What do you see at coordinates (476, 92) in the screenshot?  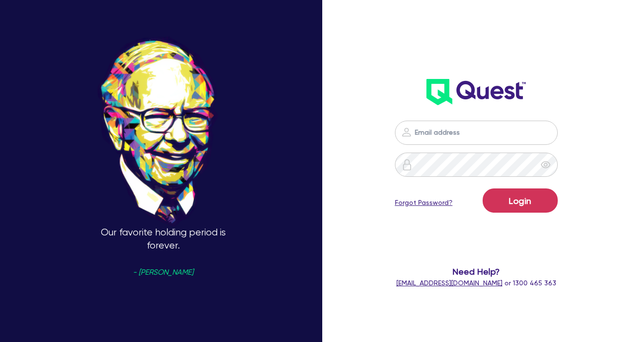 I see `img: wH2k97JdezQIQAAAABJRU5ErkJggg==` at bounding box center [476, 92].